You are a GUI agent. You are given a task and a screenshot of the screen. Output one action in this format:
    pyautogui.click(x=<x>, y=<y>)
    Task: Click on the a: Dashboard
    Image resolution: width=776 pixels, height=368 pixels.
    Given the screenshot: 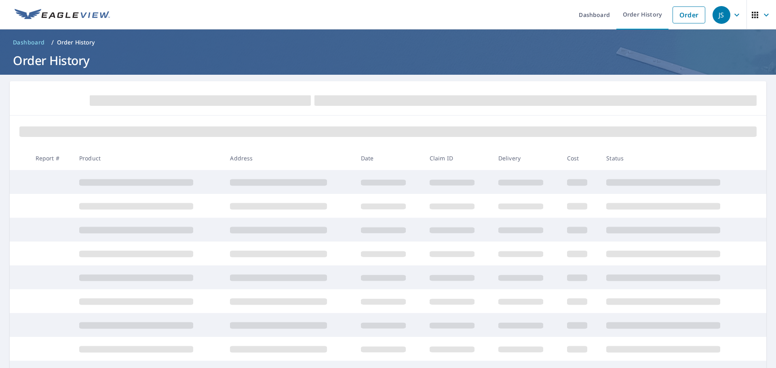 What is the action you would take?
    pyautogui.click(x=29, y=42)
    